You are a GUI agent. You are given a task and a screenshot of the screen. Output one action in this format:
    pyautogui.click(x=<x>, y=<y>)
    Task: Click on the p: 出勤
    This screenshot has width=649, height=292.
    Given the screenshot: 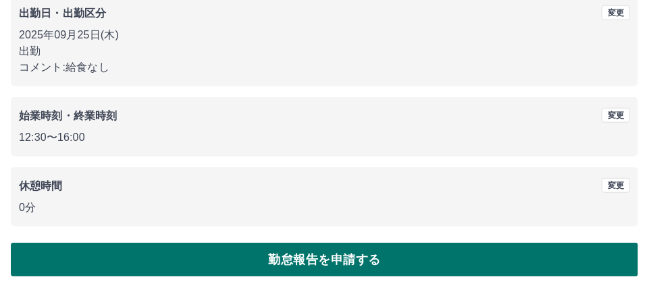 What is the action you would take?
    pyautogui.click(x=324, y=51)
    